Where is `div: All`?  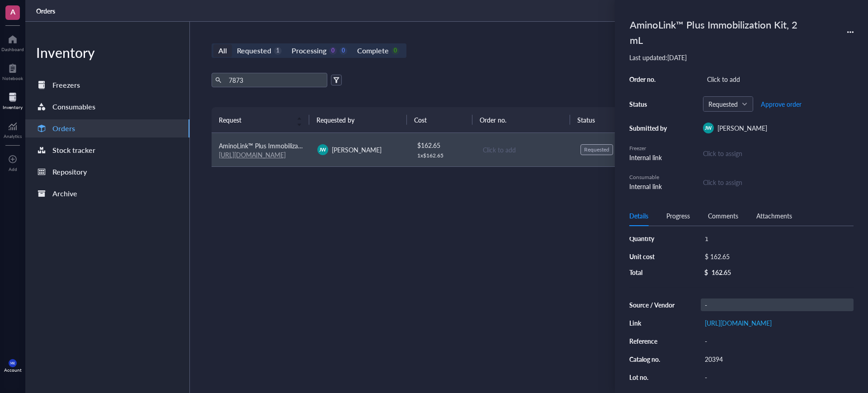 div: All is located at coordinates (222, 50).